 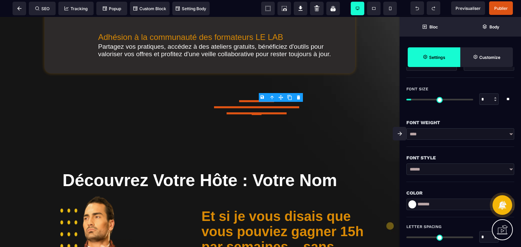 What do you see at coordinates (468, 8) in the screenshot?
I see `span: Previsualiser` at bounding box center [468, 8].